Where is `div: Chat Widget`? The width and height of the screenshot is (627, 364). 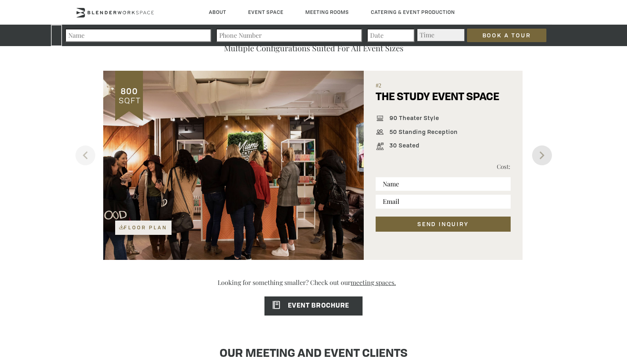 div: Chat Widget is located at coordinates (556, 313).